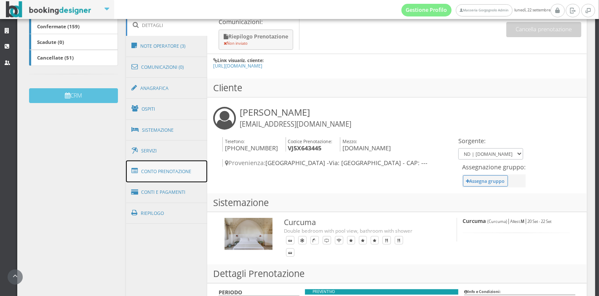 The image size is (599, 296). Describe the element at coordinates (51, 42) in the screenshot. I see `b: Scadute (0)` at that location.